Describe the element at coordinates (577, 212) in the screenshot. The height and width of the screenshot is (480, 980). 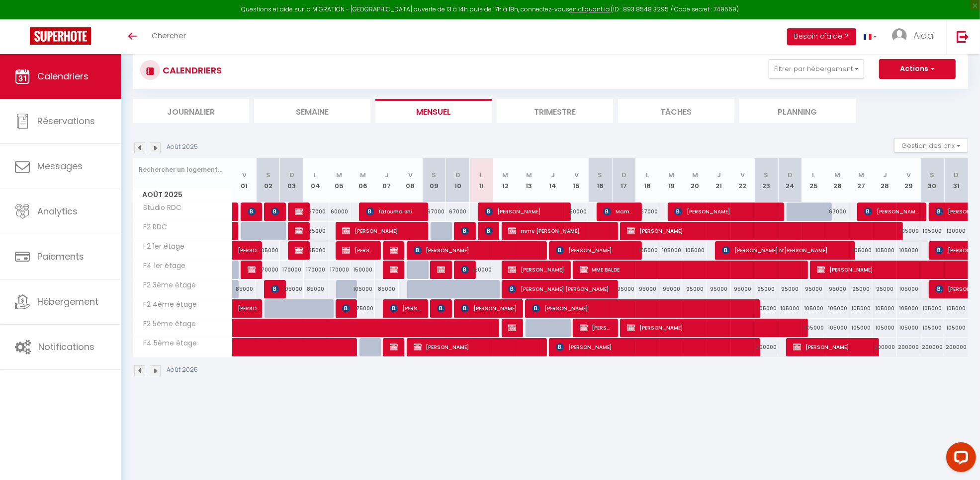
I see `div: 50000` at that location.